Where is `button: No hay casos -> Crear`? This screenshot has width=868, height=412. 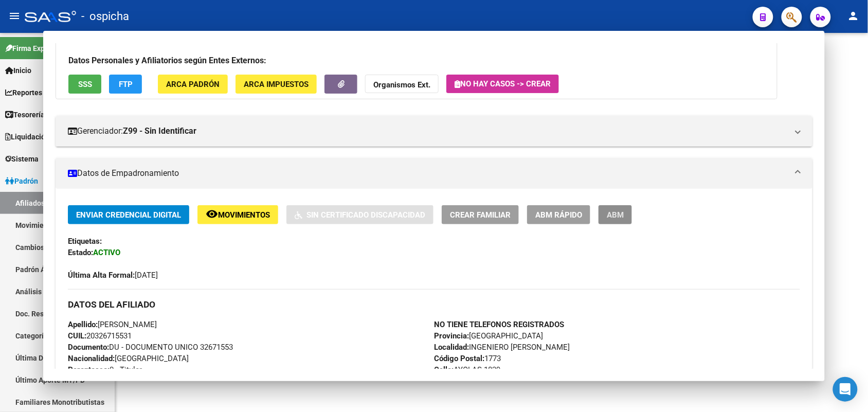 button: No hay casos -> Crear is located at coordinates (503, 84).